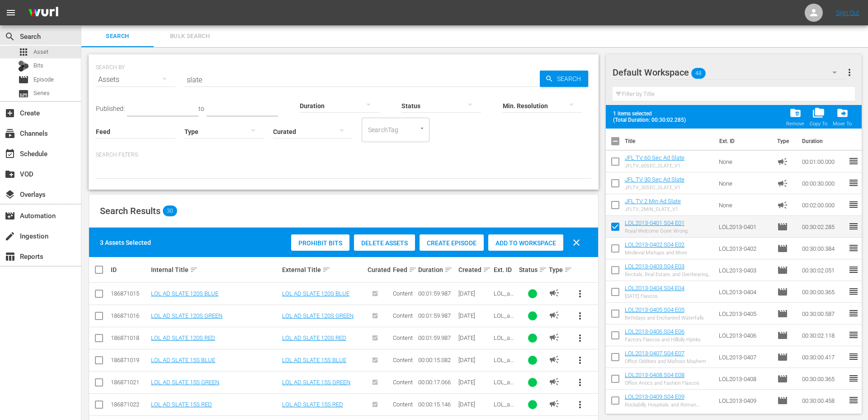 Image resolution: width=868 pixels, height=420 pixels. I want to click on a: LOL AD SLATE 15S GREEN, so click(316, 382).